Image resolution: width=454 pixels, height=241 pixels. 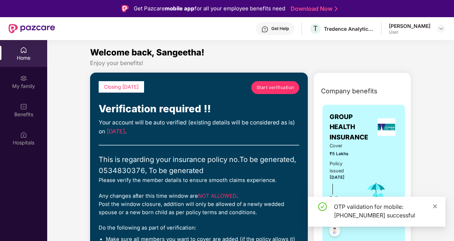 I want to click on span: Start verification, so click(x=275, y=87).